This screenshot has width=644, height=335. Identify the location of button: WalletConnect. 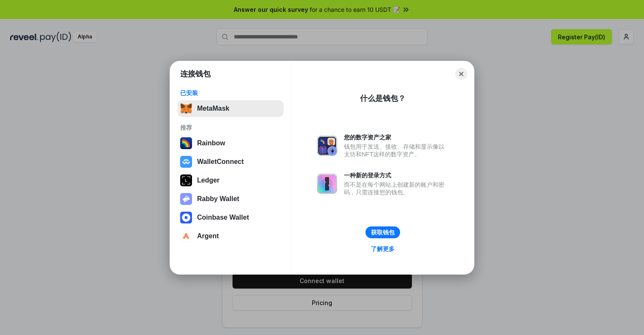
(231, 162).